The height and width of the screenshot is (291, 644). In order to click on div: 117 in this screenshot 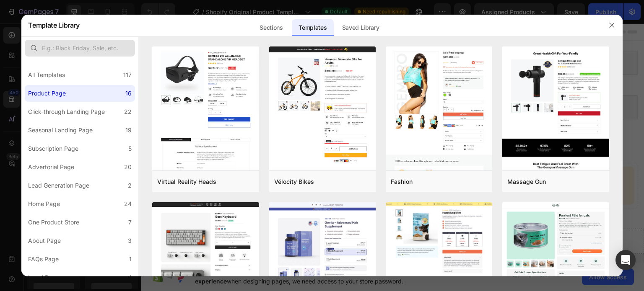, I will do `click(128, 75)`.